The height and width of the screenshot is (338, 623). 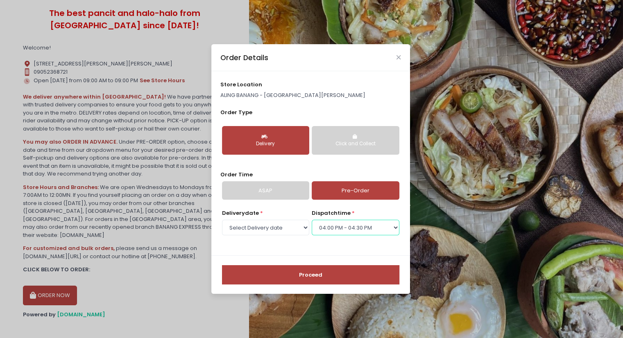 What do you see at coordinates (331, 213) in the screenshot?
I see `span: dispatch time` at bounding box center [331, 213].